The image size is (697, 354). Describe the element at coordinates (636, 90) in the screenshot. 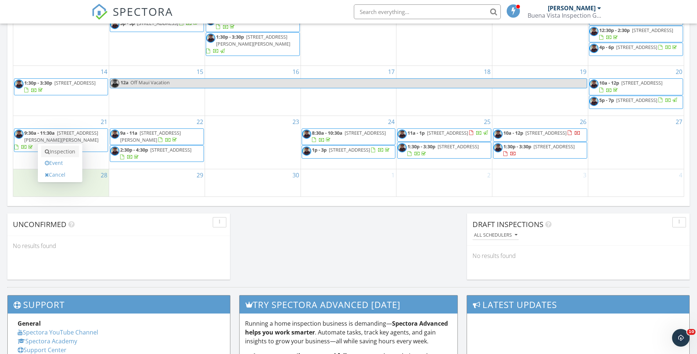

I see `td: Go to September 20, 2025` at that location.